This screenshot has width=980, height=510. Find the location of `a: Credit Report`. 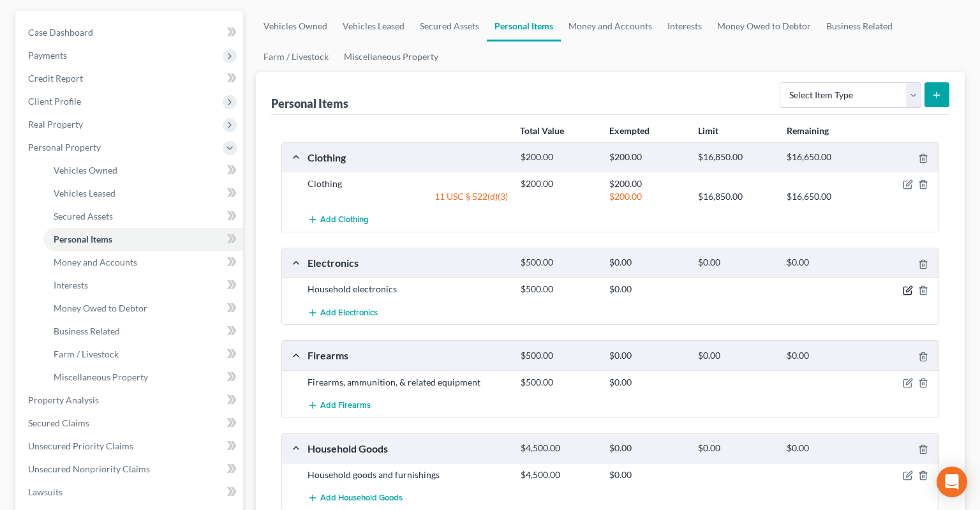

a: Credit Report is located at coordinates (130, 79).